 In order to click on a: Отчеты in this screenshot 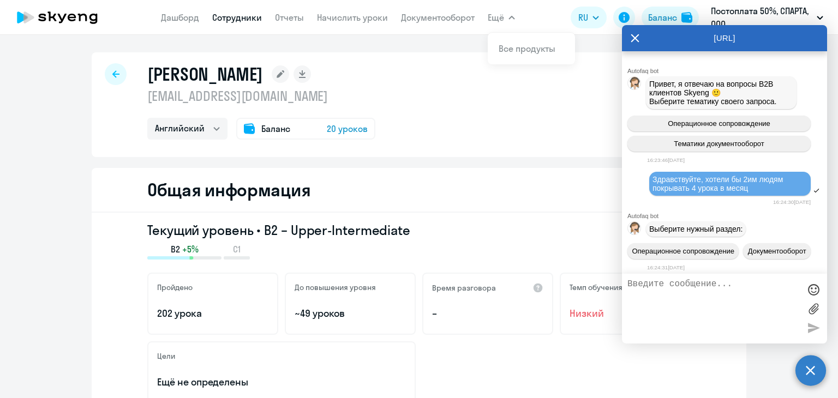, I will do `click(289, 17)`.